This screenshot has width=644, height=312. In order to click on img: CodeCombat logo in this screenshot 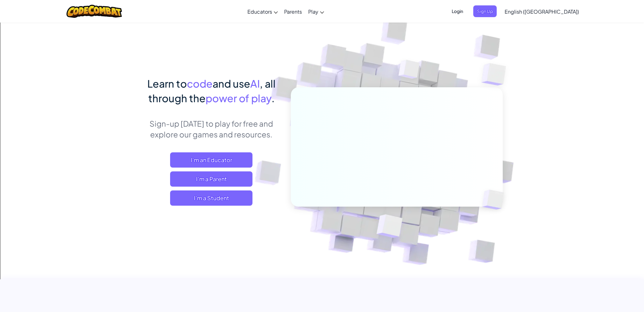, I will do `click(94, 11)`.